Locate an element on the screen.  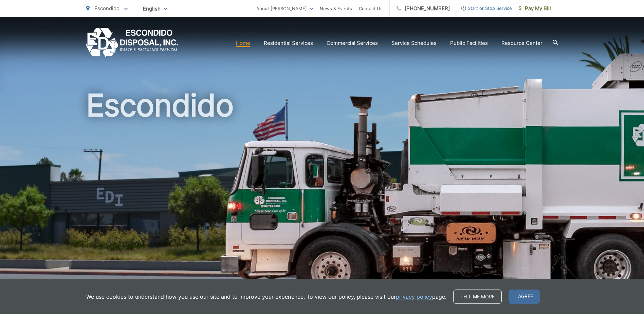
a: EDCD logo. Return to the homepage. is located at coordinates (132, 43).